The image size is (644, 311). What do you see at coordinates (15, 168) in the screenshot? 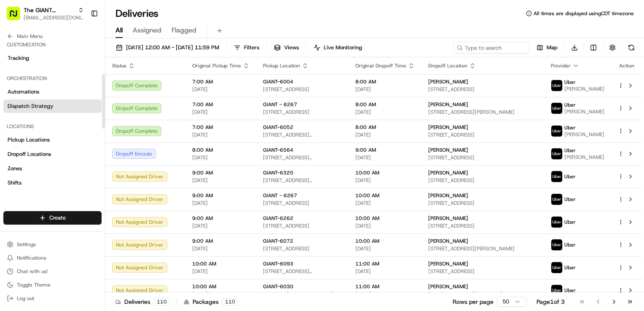
I see `span: Zones` at bounding box center [15, 168].